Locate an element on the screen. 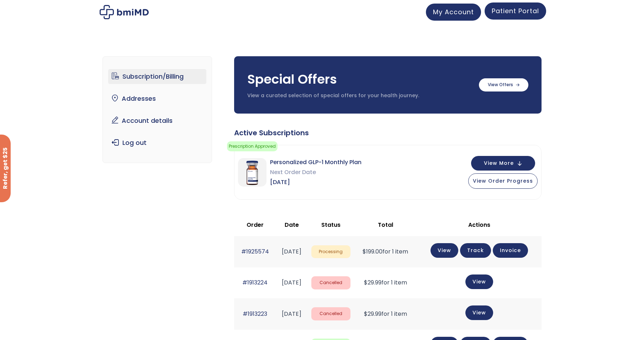 This screenshot has height=340, width=644. a: Log out is located at coordinates (158, 143).